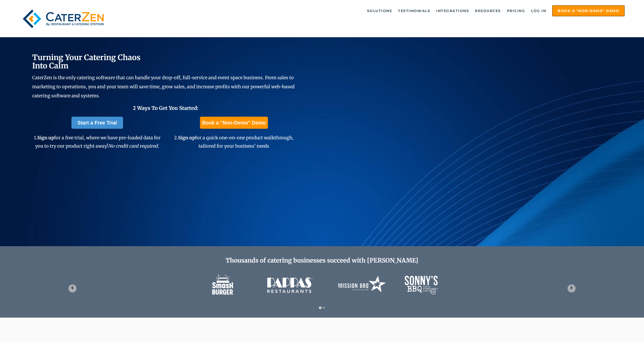  Describe the element at coordinates (374, 11) in the screenshot. I see `div: Navigation Menu` at that location.